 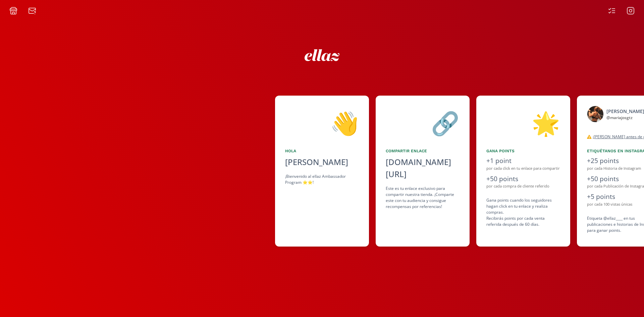 I want to click on img: ew9eVGDHp6dD, so click(x=322, y=55).